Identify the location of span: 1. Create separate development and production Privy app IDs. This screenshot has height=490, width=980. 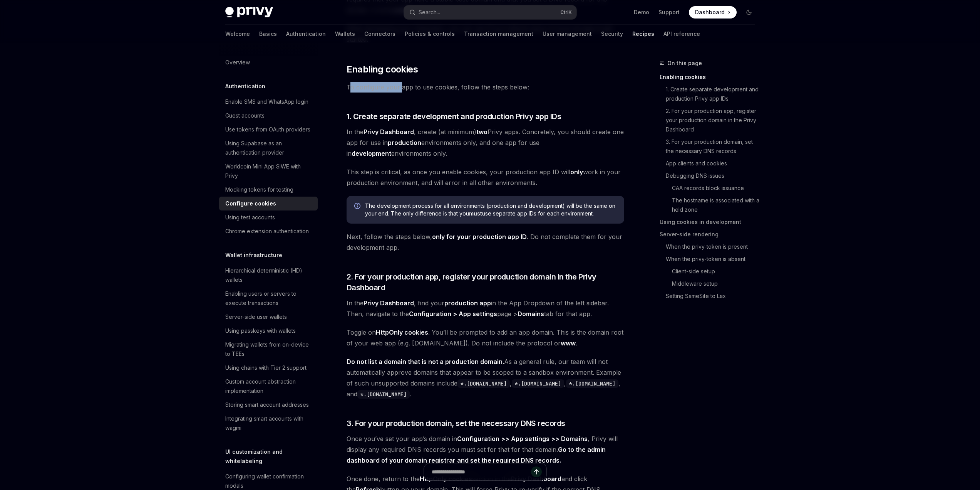
(454, 116).